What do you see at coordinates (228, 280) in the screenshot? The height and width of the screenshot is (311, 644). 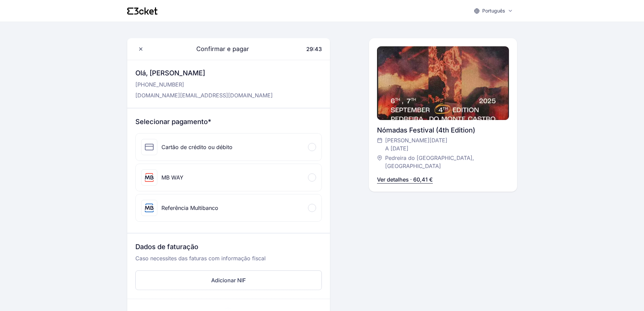 I see `button: Adicionar NIF` at bounding box center [228, 280].